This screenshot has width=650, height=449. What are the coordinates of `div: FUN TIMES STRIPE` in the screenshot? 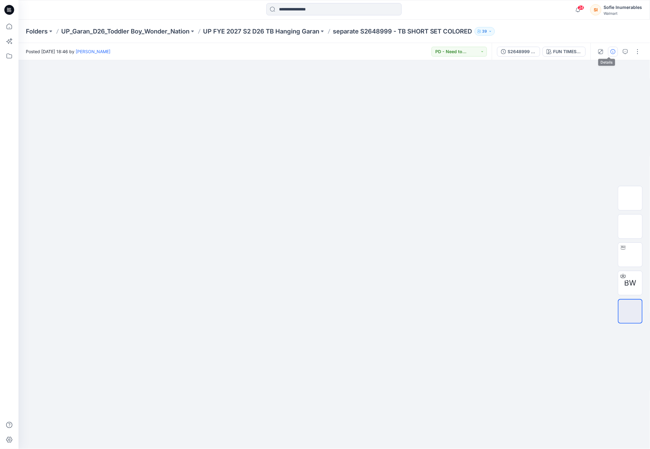 It's located at (567, 52).